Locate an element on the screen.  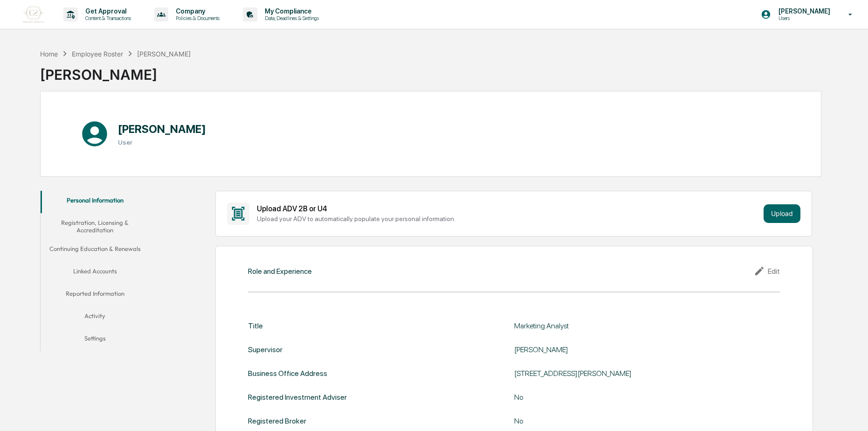
button: Upload is located at coordinates (782, 214).